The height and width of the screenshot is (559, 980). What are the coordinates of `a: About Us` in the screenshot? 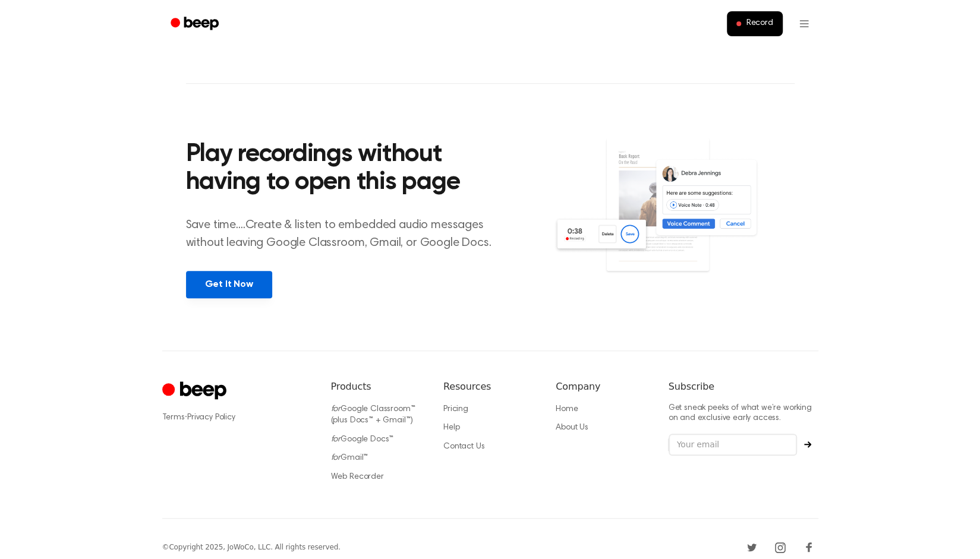 It's located at (572, 428).